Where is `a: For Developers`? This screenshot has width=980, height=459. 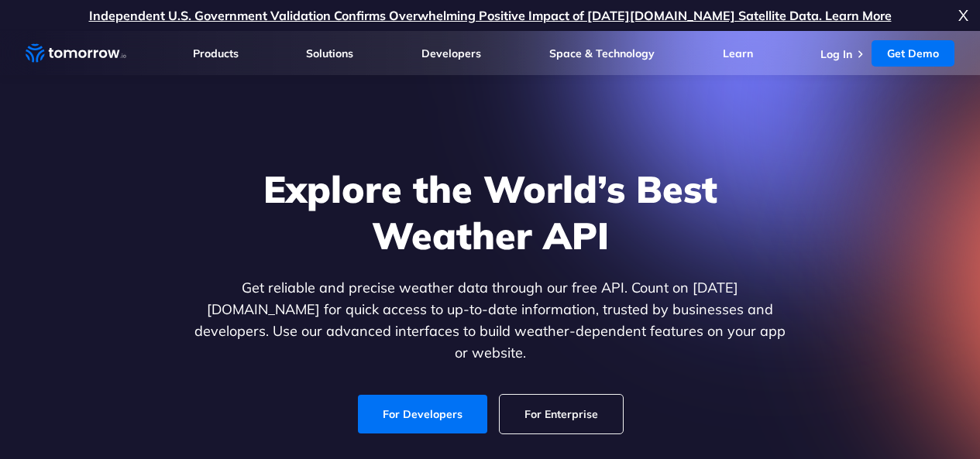
a: For Developers is located at coordinates (422, 414).